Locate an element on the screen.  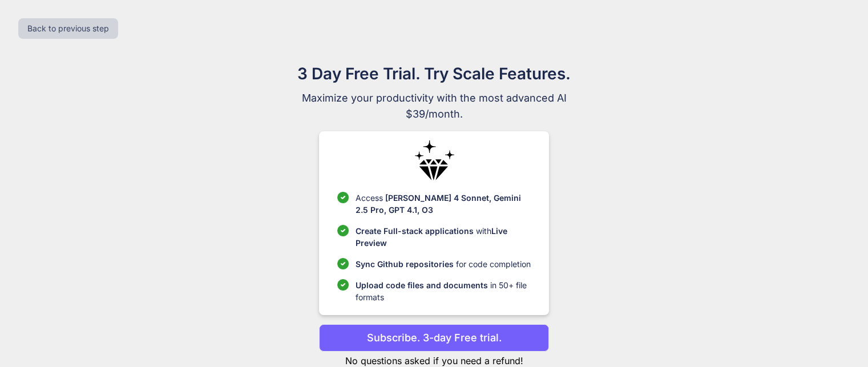
span: Create Full-stack applications is located at coordinates (415, 230).